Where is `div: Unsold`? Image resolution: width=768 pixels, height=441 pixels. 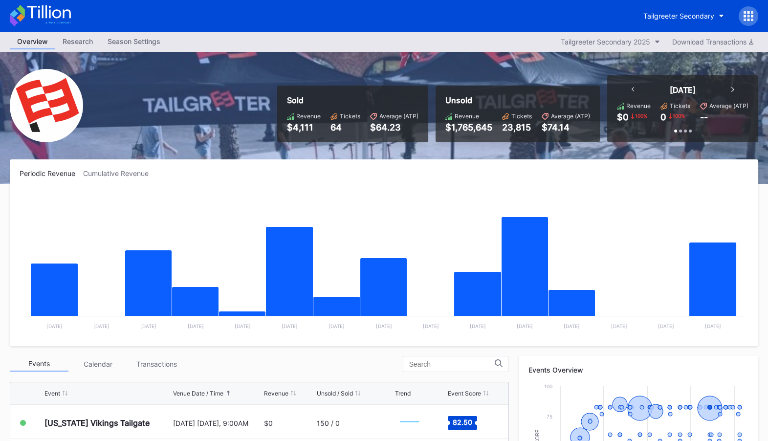 div: Unsold is located at coordinates (518, 100).